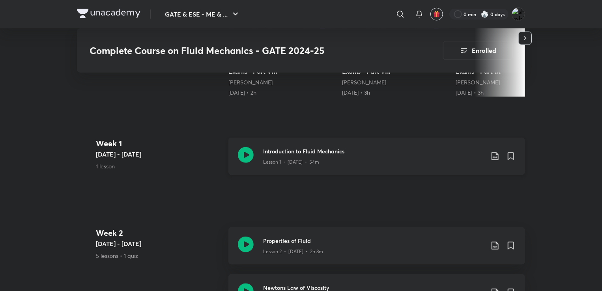 The width and height of the screenshot is (602, 291). Describe the element at coordinates (395, 93) in the screenshot. I see `div: 14th Apr • 3h` at that location.